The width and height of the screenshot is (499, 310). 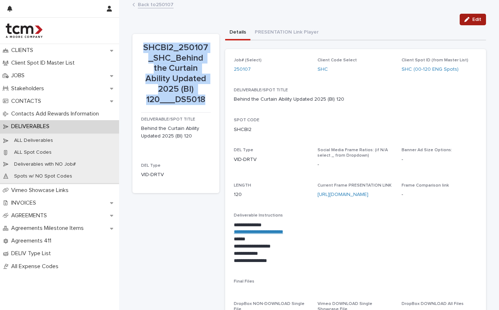 What do you see at coordinates (24, 31) in the screenshot?
I see `img: 4hMmSqQkux38exxPVZHQ` at bounding box center [24, 31].